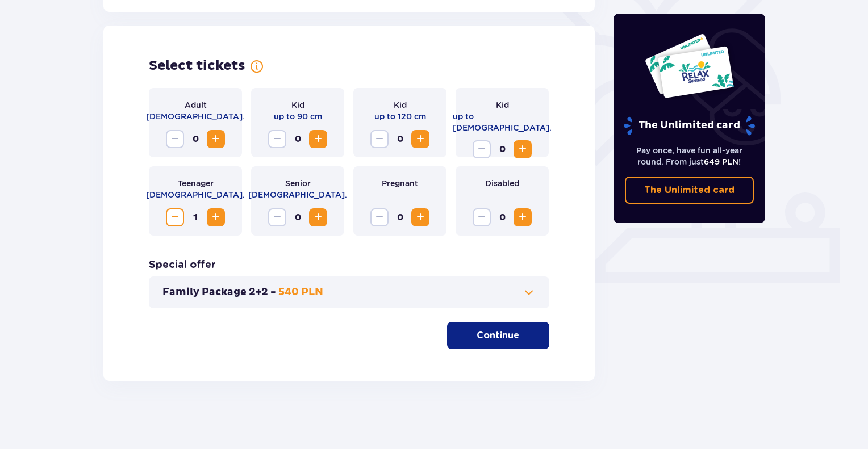 The width and height of the screenshot is (868, 449). What do you see at coordinates (503, 184) in the screenshot?
I see `p: Disabled` at bounding box center [503, 184].